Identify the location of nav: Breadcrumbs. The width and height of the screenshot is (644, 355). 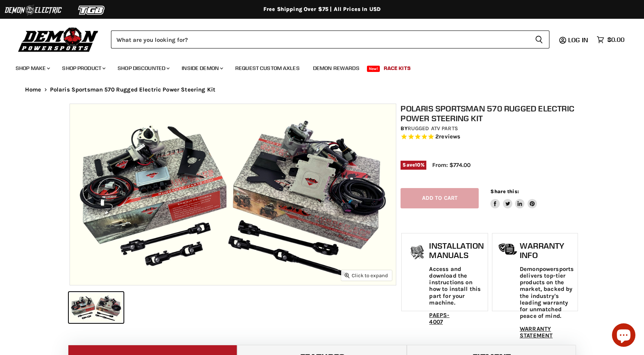
(322, 90).